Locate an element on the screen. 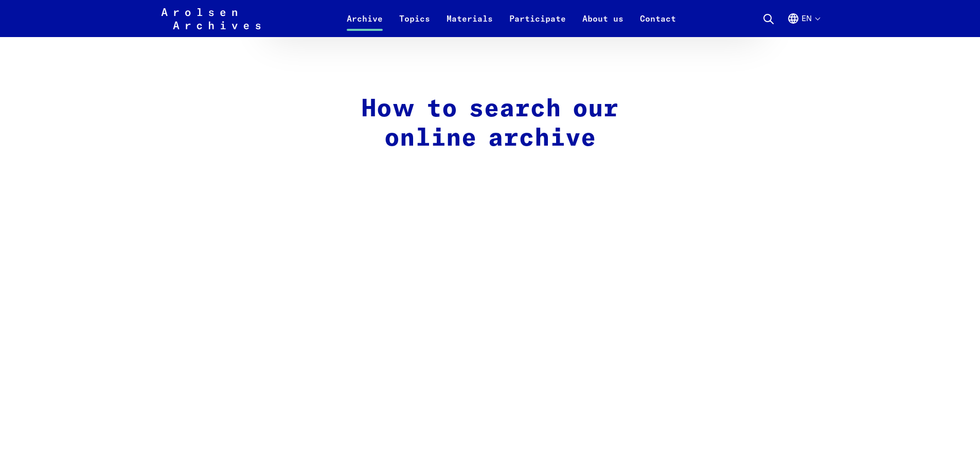  a: Contact is located at coordinates (658, 25).